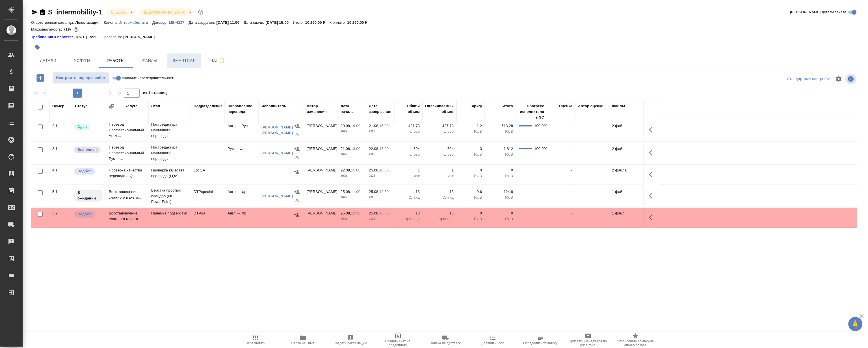  What do you see at coordinates (274, 106) in the screenshot?
I see `div: Исполнитель` at bounding box center [274, 106].